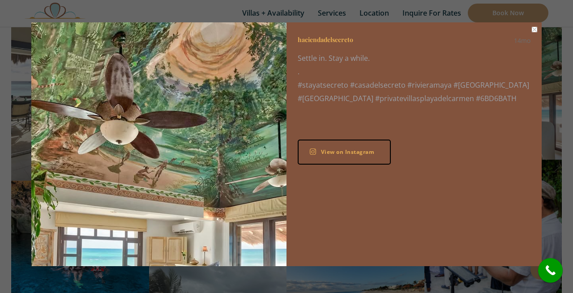 The width and height of the screenshot is (573, 293). What do you see at coordinates (550, 270) in the screenshot?
I see `a: call` at bounding box center [550, 270].